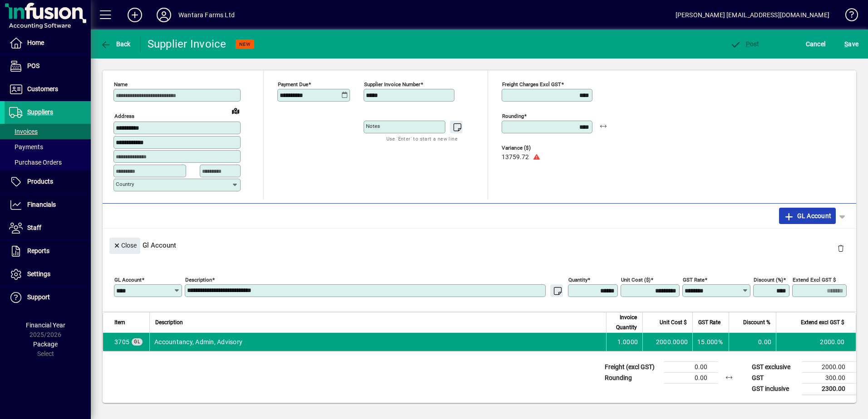  Describe the element at coordinates (48, 66) in the screenshot. I see `a: POS` at that location.